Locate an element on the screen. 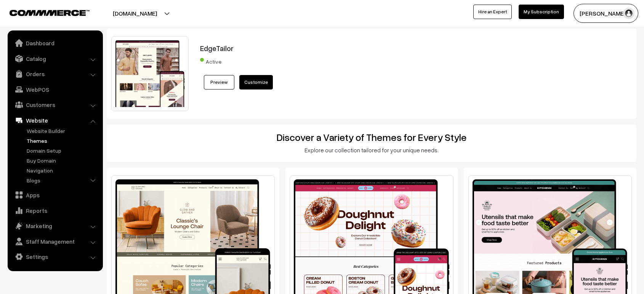  a: WebPOS is located at coordinates (55, 90).